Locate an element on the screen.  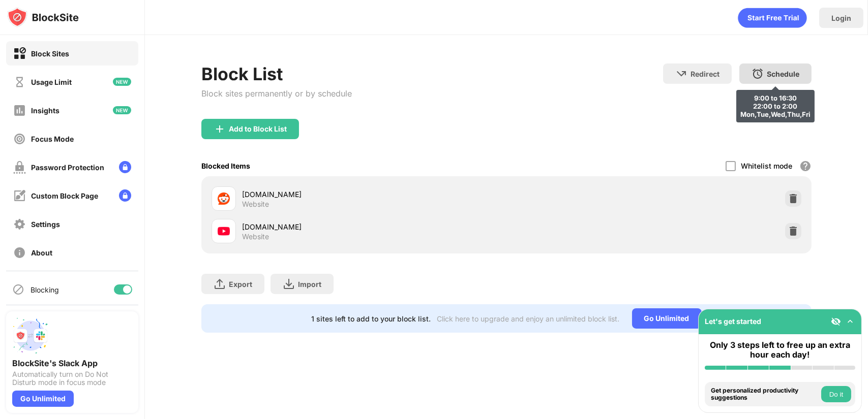
div: 1 sites left to add to your block list. is located at coordinates (371, 319).